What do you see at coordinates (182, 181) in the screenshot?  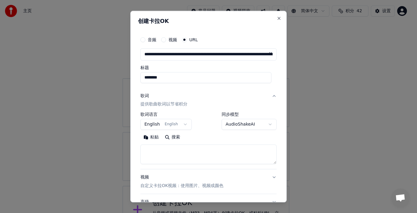 I see `div: 视频` at bounding box center [182, 181].